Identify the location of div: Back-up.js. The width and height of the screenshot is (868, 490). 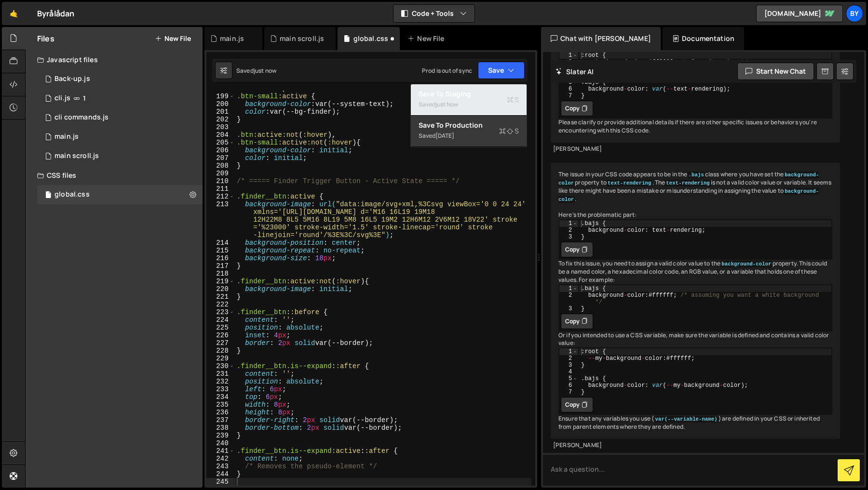
(72, 79).